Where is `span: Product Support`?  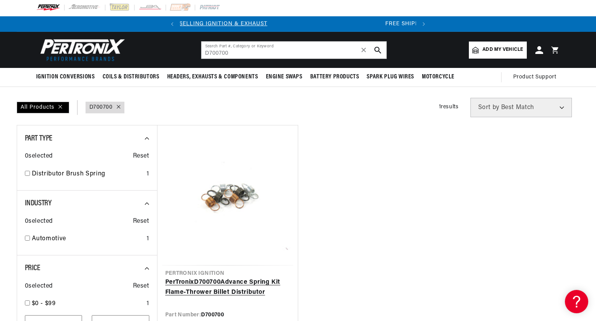
span: Product Support is located at coordinates (534, 77).